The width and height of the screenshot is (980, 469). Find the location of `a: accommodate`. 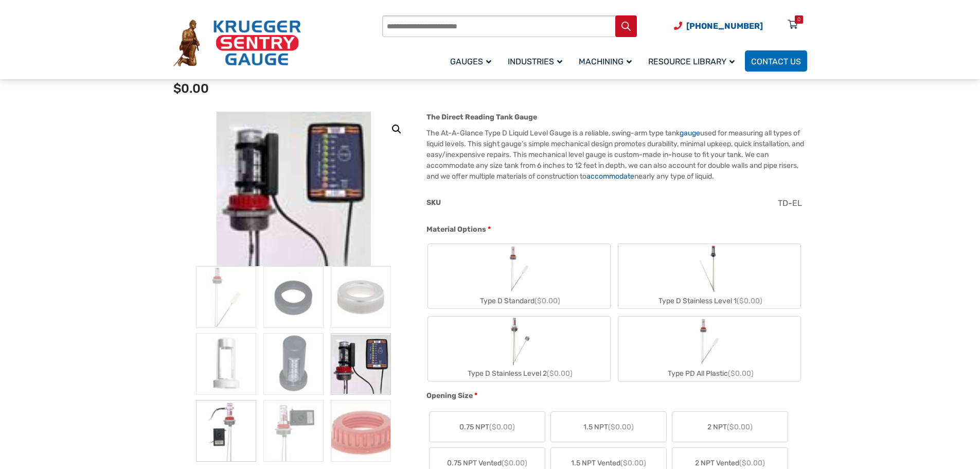

a: accommodate is located at coordinates (610, 176).